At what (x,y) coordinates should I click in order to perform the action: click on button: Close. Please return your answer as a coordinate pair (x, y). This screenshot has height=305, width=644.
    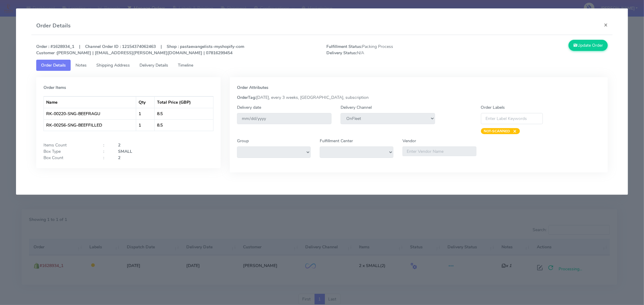
    Looking at the image, I should click on (606, 25).